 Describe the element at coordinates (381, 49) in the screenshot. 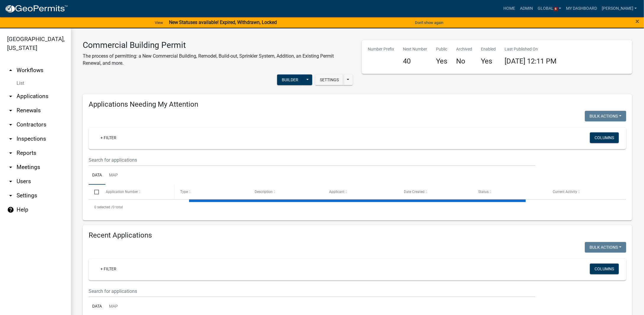

I see `p: Number Prefix` at that location.